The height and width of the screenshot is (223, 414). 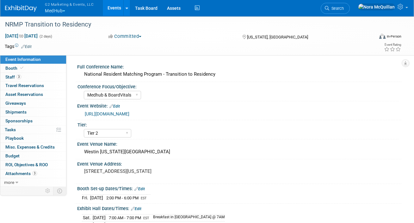 What do you see at coordinates (13, 77) in the screenshot?
I see `span: Staff` at bounding box center [13, 77].